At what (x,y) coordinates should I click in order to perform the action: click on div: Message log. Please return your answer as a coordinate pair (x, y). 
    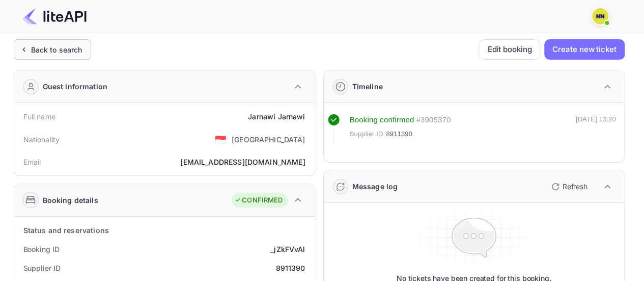
    Looking at the image, I should click on (376, 187).